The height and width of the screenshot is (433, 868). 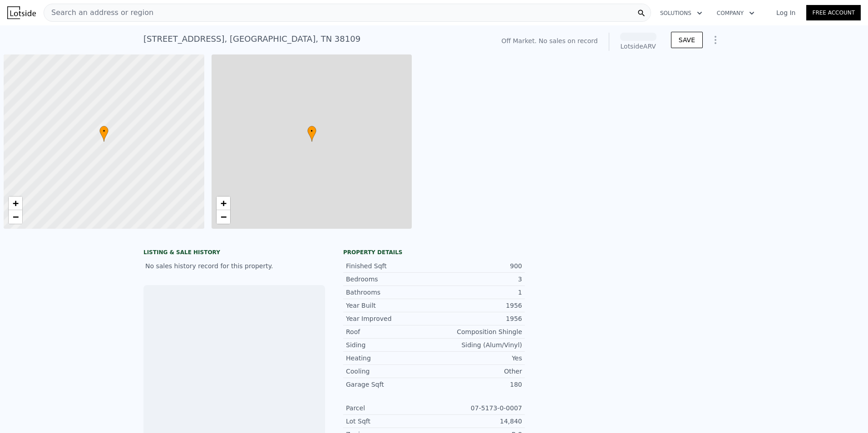 I want to click on div: 07-5173-0-0007, so click(x=478, y=408).